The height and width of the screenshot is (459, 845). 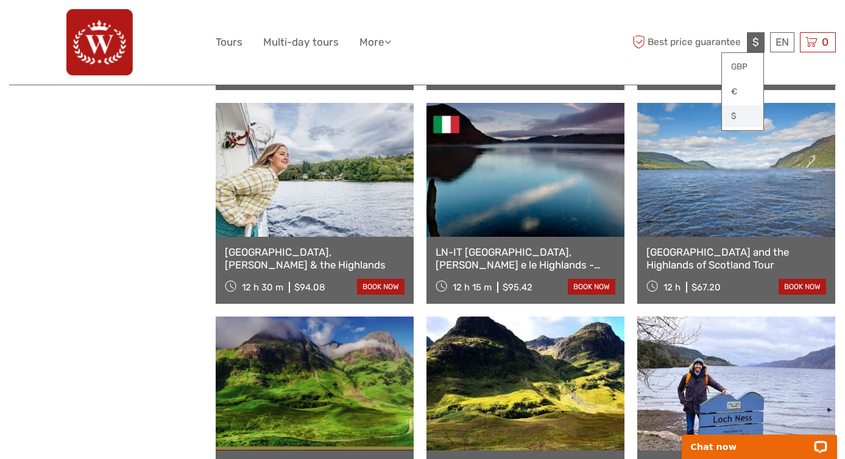 I want to click on a: Multi-day tours, so click(x=301, y=42).